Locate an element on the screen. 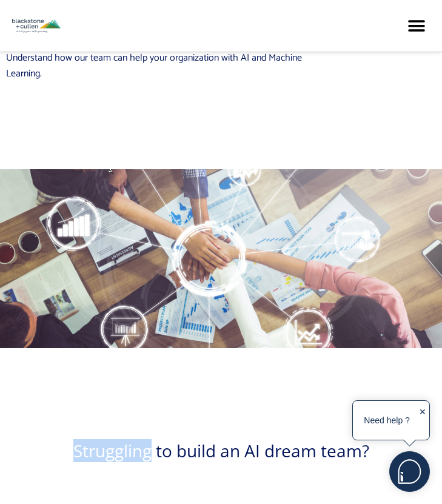 The image size is (442, 504). p: Understand how our team can help your organization with AI and Machine Learning. is located at coordinates (170, 66).